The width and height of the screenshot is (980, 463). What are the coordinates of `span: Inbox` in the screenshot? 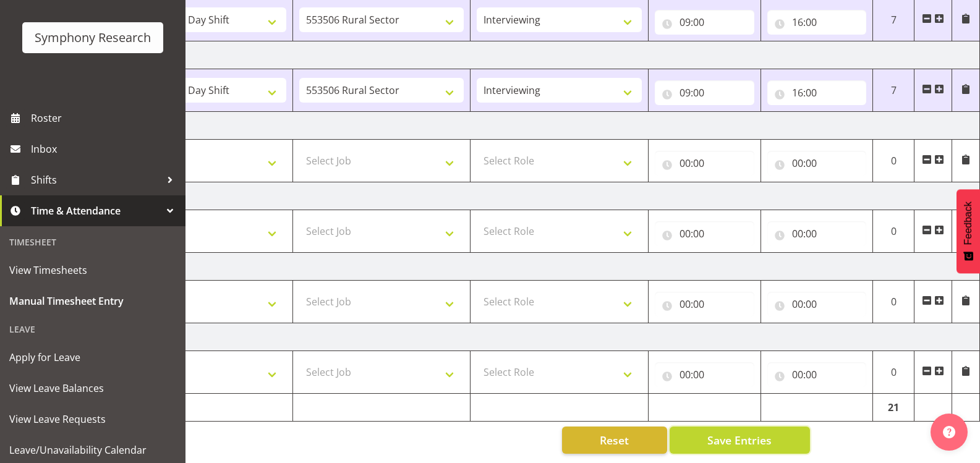 It's located at (105, 149).